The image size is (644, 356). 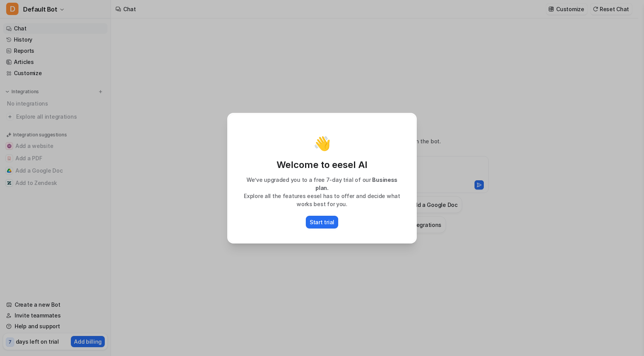 I want to click on p: Start trial, so click(x=322, y=222).